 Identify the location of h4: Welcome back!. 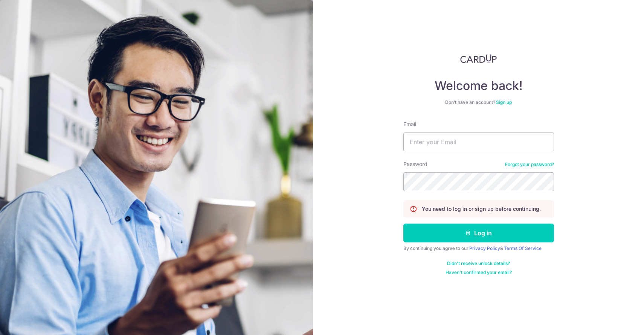
(479, 86).